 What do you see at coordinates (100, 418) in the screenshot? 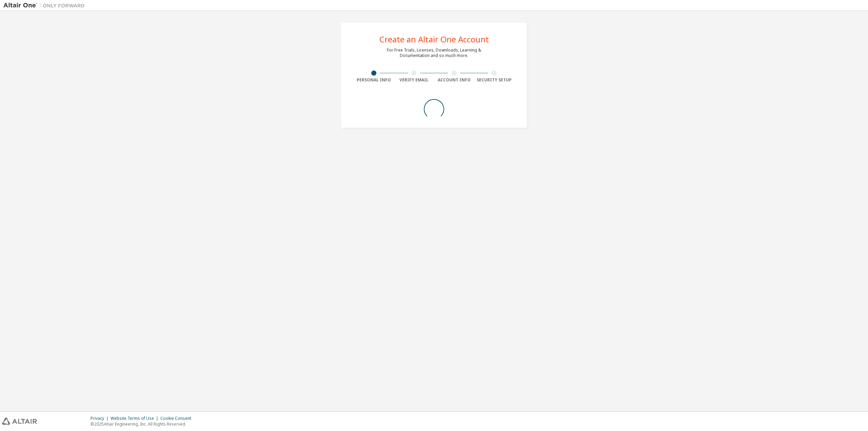
I see `div: Privacy` at bounding box center [100, 418].